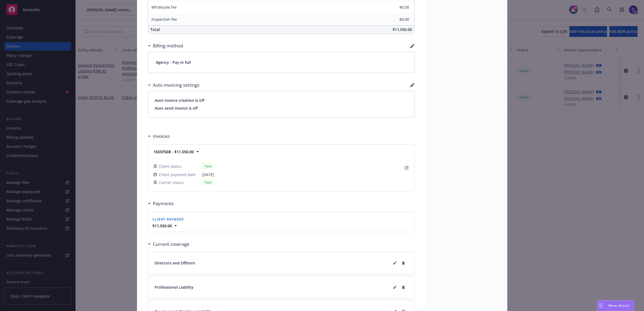 The height and width of the screenshot is (311, 644). What do you see at coordinates (407, 168) in the screenshot?
I see `a: View Invoice` at bounding box center [407, 168].